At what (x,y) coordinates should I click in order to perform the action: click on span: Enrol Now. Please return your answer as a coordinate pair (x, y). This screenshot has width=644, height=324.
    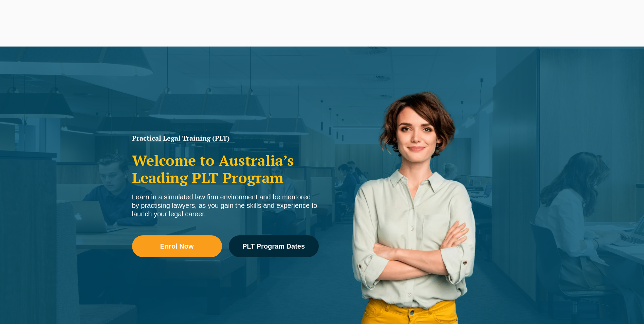
    Looking at the image, I should click on (177, 246).